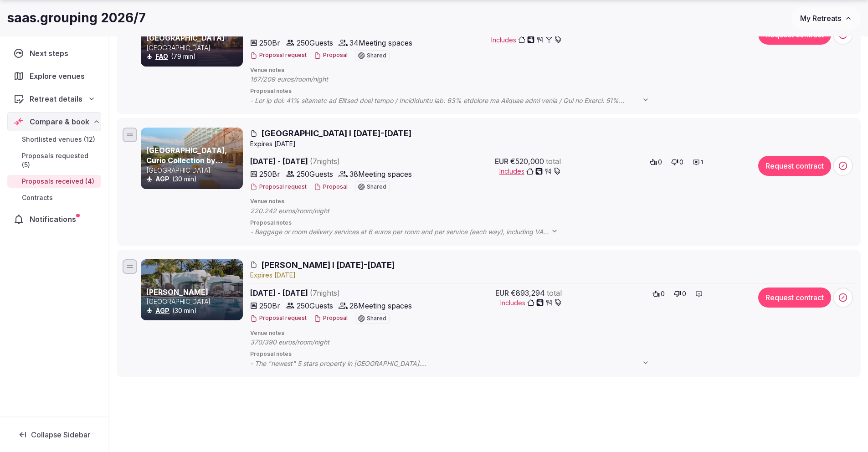 This screenshot has height=452, width=868. What do you see at coordinates (54, 53) in the screenshot?
I see `a: Next steps` at bounding box center [54, 53].